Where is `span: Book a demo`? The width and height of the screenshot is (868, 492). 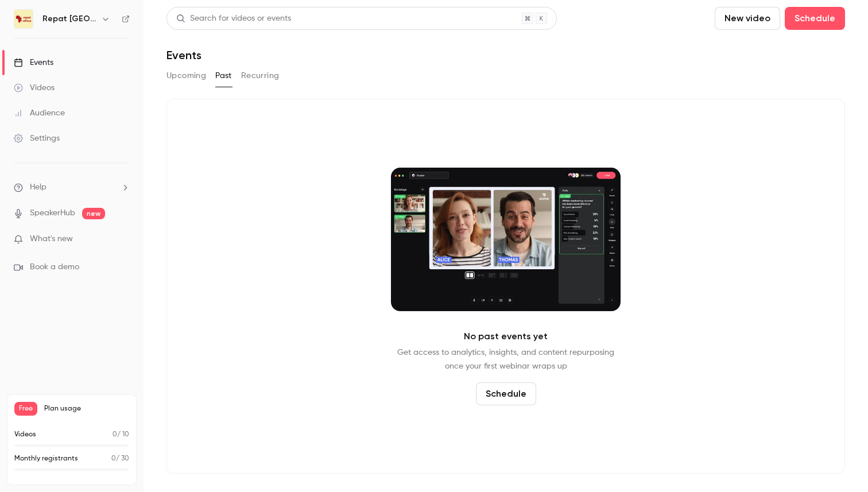 span: Book a demo is located at coordinates (54, 267).